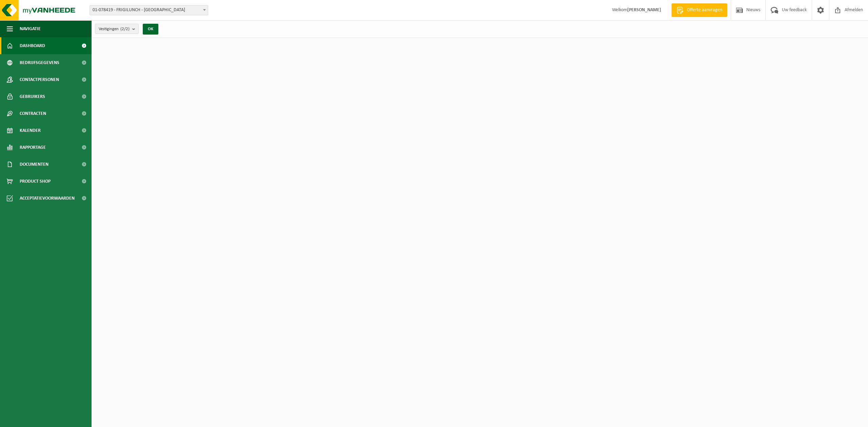 This screenshot has width=868, height=427. What do you see at coordinates (125, 29) in the screenshot?
I see `count: (2/2)` at bounding box center [125, 29].